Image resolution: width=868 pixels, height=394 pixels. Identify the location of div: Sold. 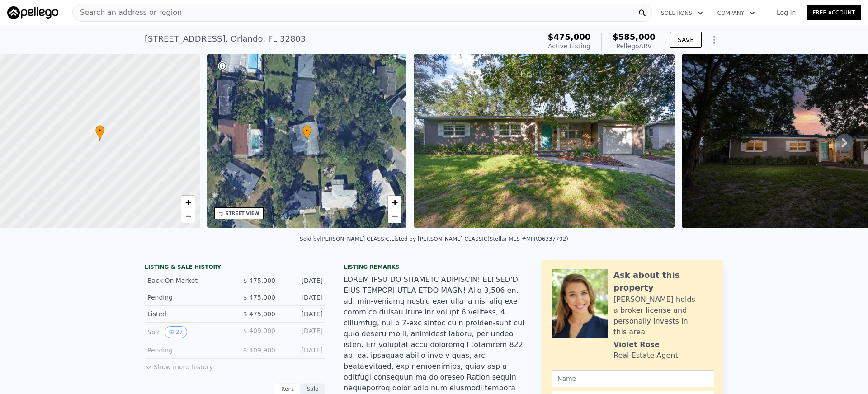
(188, 332).